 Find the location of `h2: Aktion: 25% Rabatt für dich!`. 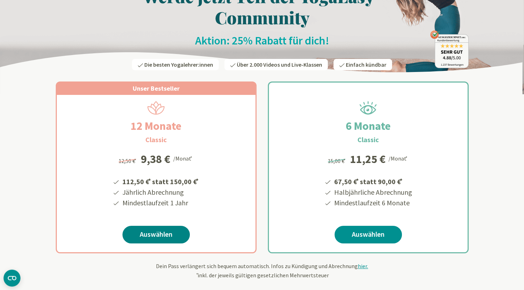

h2: Aktion: 25% Rabatt für dich! is located at coordinates (262, 41).